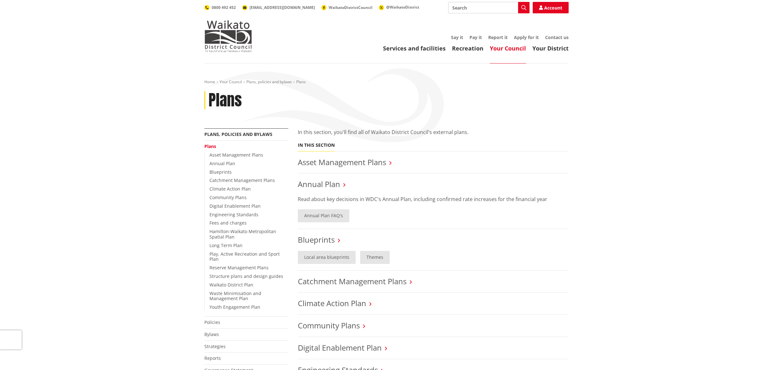 Image resolution: width=773 pixels, height=370 pixels. What do you see at coordinates (228, 223) in the screenshot?
I see `a: Fees and charges` at bounding box center [228, 223].